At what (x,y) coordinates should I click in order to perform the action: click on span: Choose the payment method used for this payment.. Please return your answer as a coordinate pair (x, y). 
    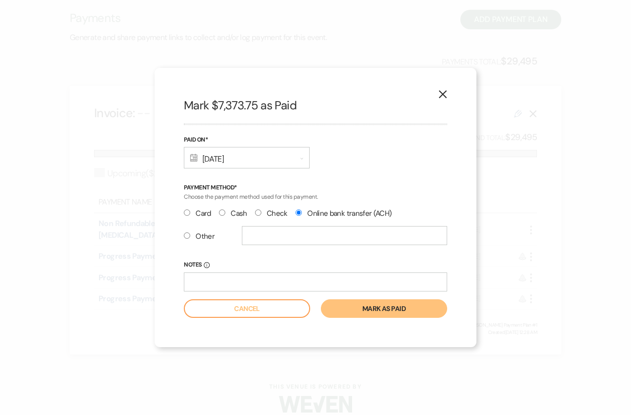
    Looking at the image, I should click on (251, 197).